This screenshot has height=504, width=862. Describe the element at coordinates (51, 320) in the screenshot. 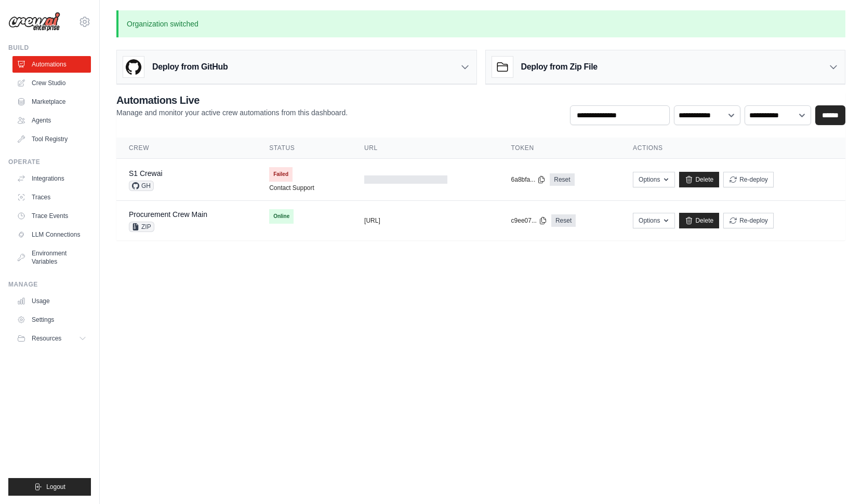

I see `a: Settings` at that location.